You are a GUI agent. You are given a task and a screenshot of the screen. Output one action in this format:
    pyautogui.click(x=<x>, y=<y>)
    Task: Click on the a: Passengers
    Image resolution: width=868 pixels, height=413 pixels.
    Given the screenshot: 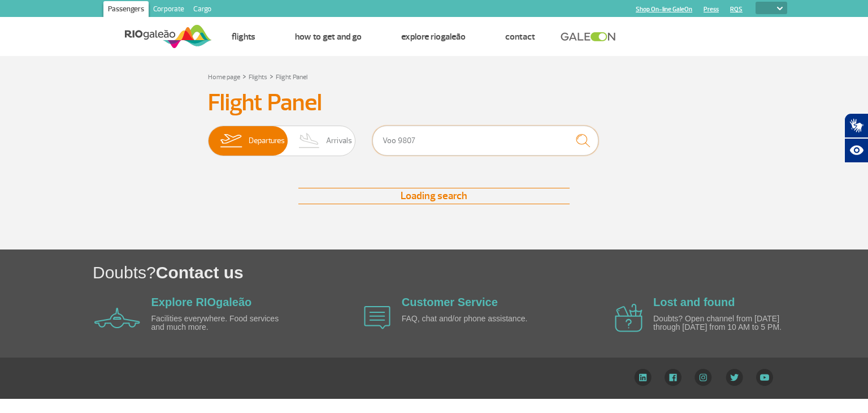 What is the action you would take?
    pyautogui.click(x=126, y=10)
    